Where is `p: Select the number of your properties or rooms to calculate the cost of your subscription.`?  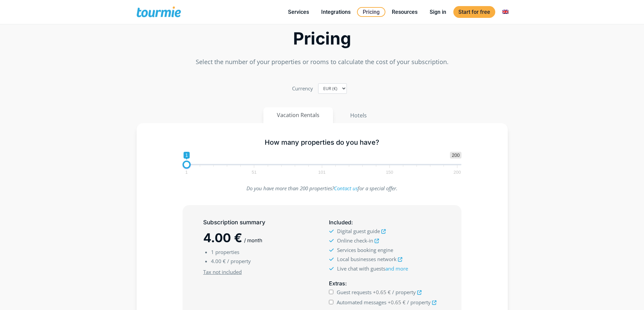 p: Select the number of your properties or rooms to calculate the cost of your subscription. is located at coordinates (322, 62).